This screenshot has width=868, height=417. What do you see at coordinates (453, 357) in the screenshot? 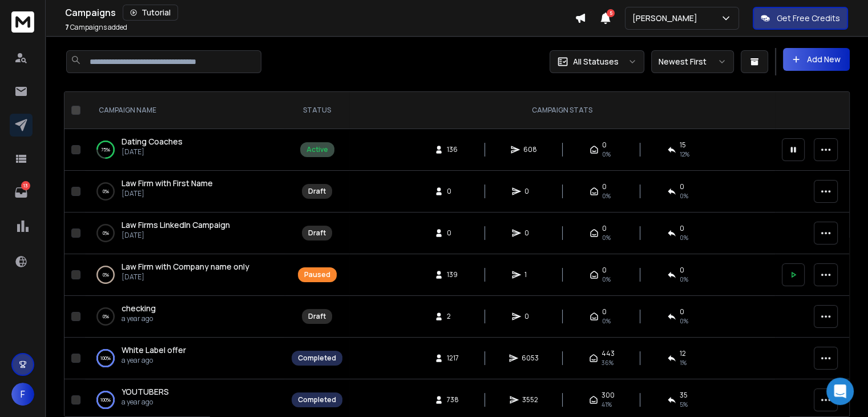
I see `span: 1217` at bounding box center [453, 357].